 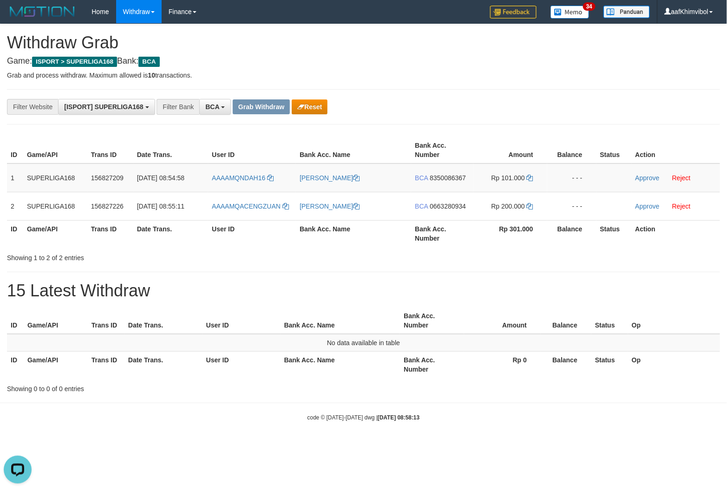 What do you see at coordinates (363, 61) in the screenshot?
I see `h4: Game: Bank:` at bounding box center [363, 61].